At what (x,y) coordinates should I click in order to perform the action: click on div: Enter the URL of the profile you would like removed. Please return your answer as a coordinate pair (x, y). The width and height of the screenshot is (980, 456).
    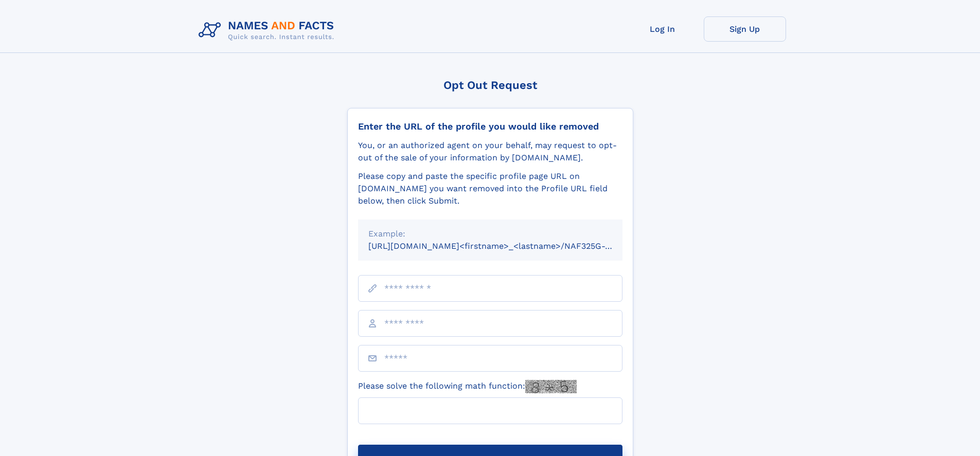
    Looking at the image, I should click on (490, 127).